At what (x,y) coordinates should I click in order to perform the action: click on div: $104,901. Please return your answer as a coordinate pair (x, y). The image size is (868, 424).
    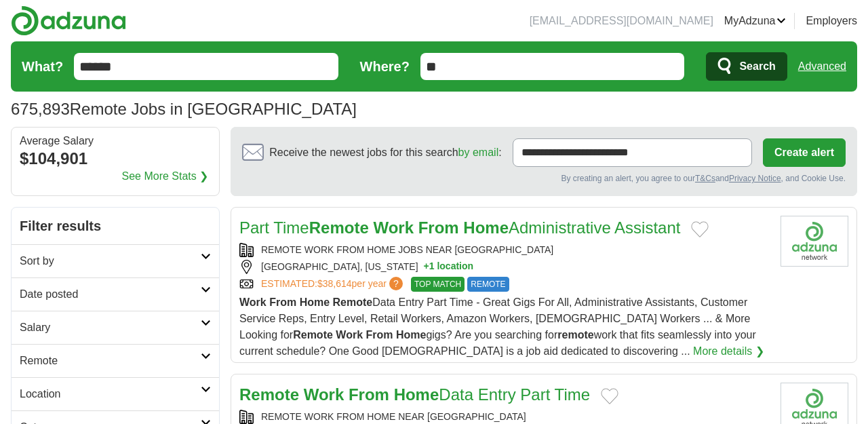
    Looking at the image, I should click on (115, 159).